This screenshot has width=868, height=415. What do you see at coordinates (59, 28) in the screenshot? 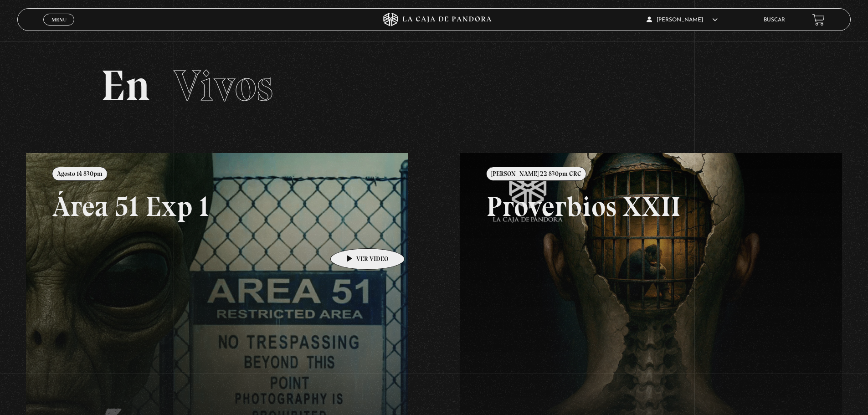
I see `span: Cerrar` at bounding box center [59, 28].